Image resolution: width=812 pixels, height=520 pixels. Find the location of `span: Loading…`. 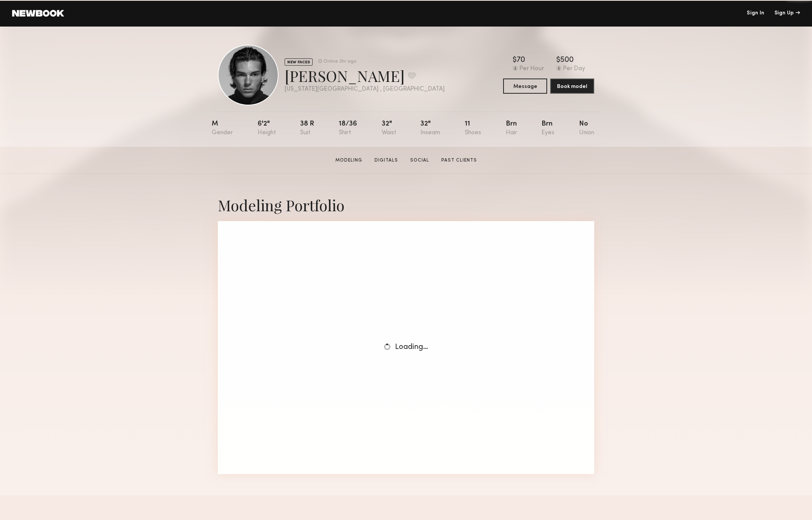

span: Loading… is located at coordinates (411, 347).